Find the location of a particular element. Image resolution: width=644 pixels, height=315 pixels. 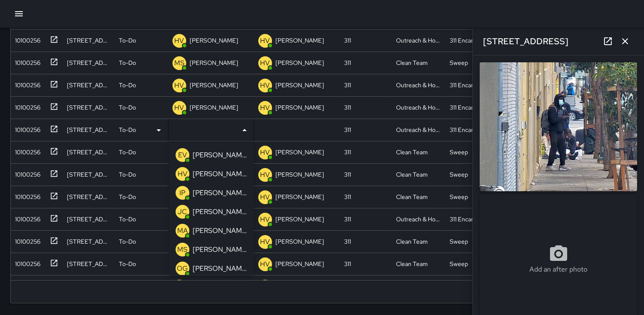

div: 83 6th Street is located at coordinates (88, 241).